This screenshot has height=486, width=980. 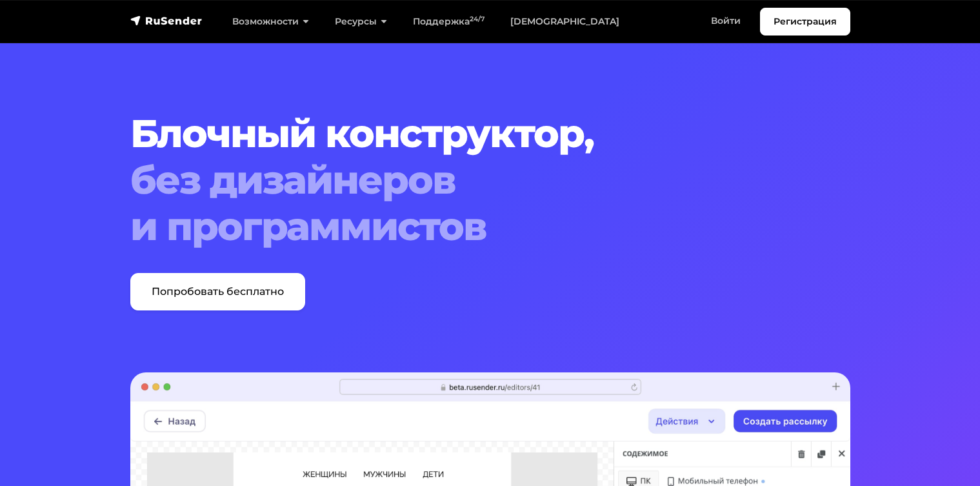 I want to click on h1: Блочный конструктор,, so click(x=460, y=180).